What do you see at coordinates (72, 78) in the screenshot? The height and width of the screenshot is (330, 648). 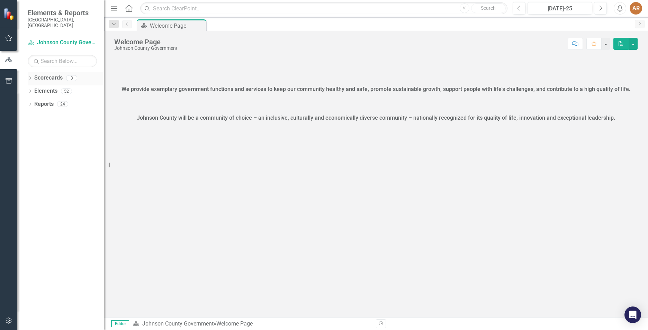 I see `div: 3` at bounding box center [72, 78].